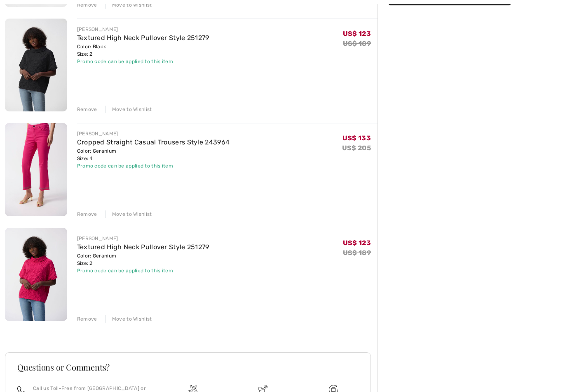 The height and width of the screenshot is (392, 563). What do you see at coordinates (143, 260) in the screenshot?
I see `div: Color: Geranium Size: 2` at bounding box center [143, 260].